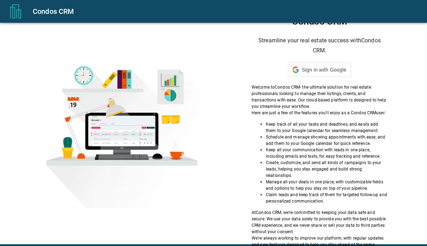 The height and width of the screenshot is (246, 427). I want to click on p: Schedule and manage showing appointments with ease, and add them to your Google calendar for quic..., so click(327, 140).